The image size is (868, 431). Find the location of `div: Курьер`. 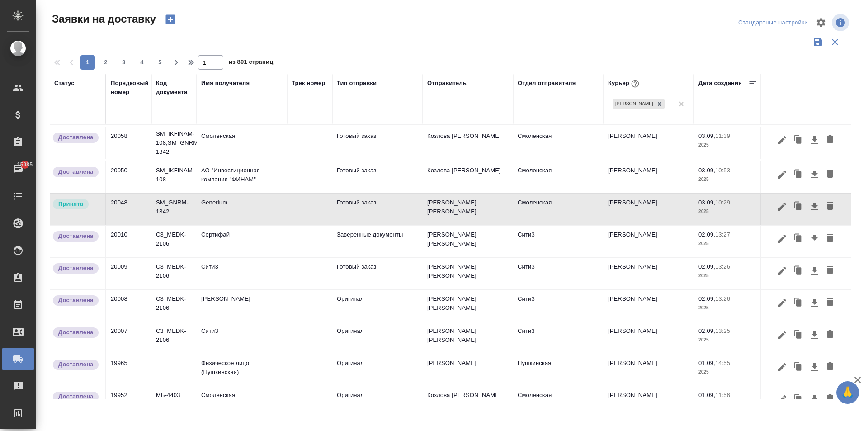

div: Курьер is located at coordinates (624, 84).